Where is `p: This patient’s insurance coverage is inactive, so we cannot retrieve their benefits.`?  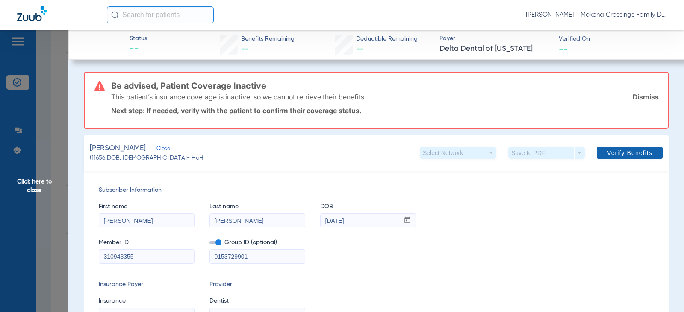
p: This patient’s insurance coverage is inactive, so we cannot retrieve their benefits. is located at coordinates (238, 97).